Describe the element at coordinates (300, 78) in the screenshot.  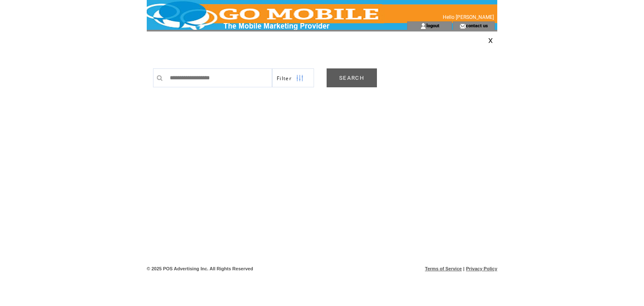
I see `img: filters.png` at that location.